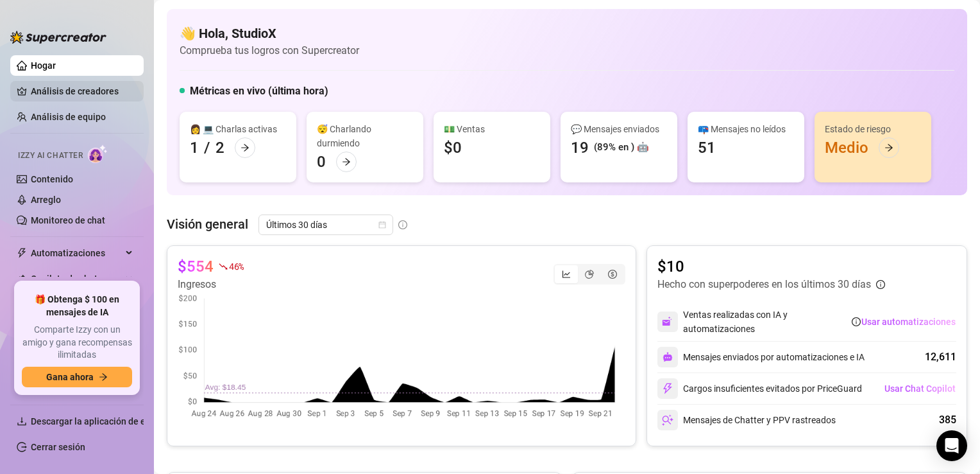 The width and height of the screenshot is (980, 474). What do you see at coordinates (50, 156) in the screenshot?
I see `span: Izzy AI Chatter` at bounding box center [50, 156].